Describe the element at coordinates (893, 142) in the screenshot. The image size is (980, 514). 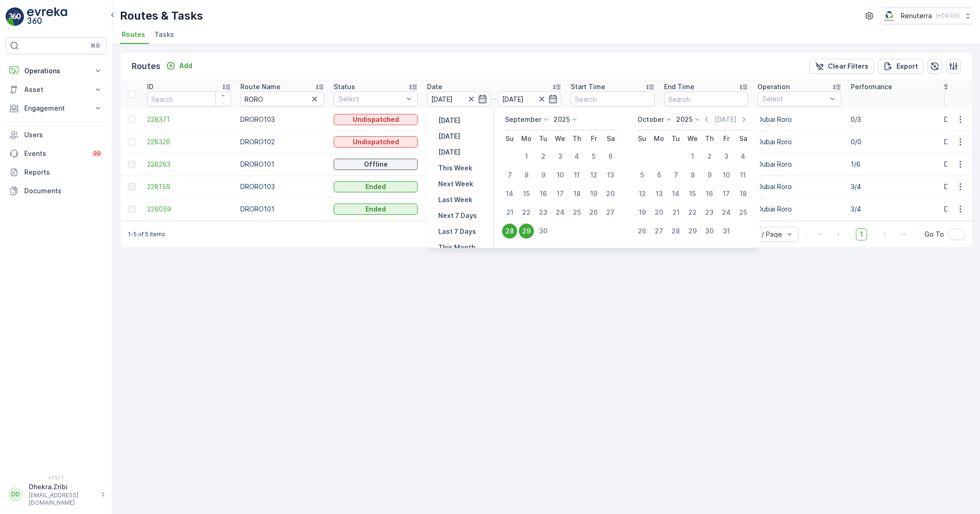
I see `p: 0/0` at that location.